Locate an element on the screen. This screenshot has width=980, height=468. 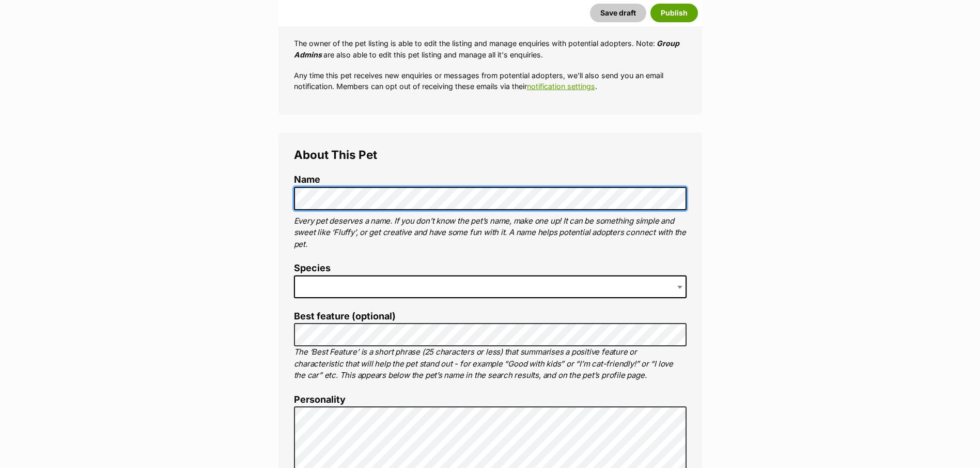
label: Personality is located at coordinates (490, 399).